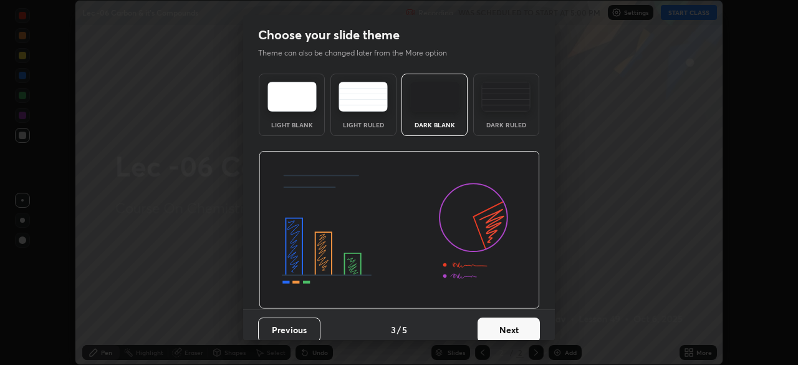  Describe the element at coordinates (399, 230) in the screenshot. I see `img: darkThemeBanner.d06ce4a2.svg` at that location.